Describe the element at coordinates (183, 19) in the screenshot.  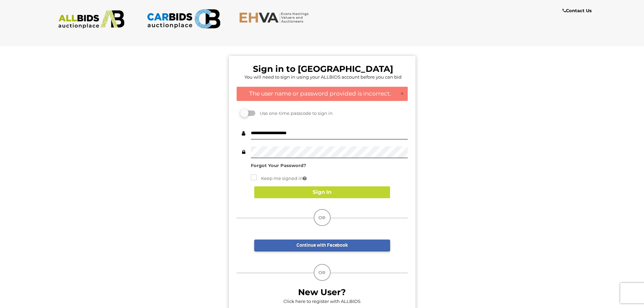
I see `img: CARBIDS.com.au` at that location.